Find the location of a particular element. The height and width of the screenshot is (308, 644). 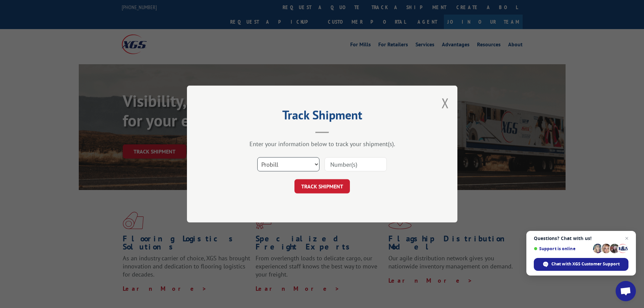

span: Questions? Chat with us! is located at coordinates (581, 238).